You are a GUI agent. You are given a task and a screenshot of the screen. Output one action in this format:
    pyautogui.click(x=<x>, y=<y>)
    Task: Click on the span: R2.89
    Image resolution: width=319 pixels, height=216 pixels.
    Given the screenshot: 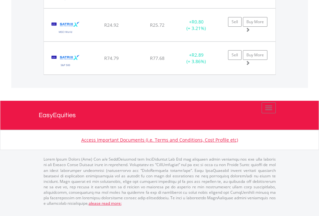 What is the action you would take?
    pyautogui.click(x=197, y=55)
    